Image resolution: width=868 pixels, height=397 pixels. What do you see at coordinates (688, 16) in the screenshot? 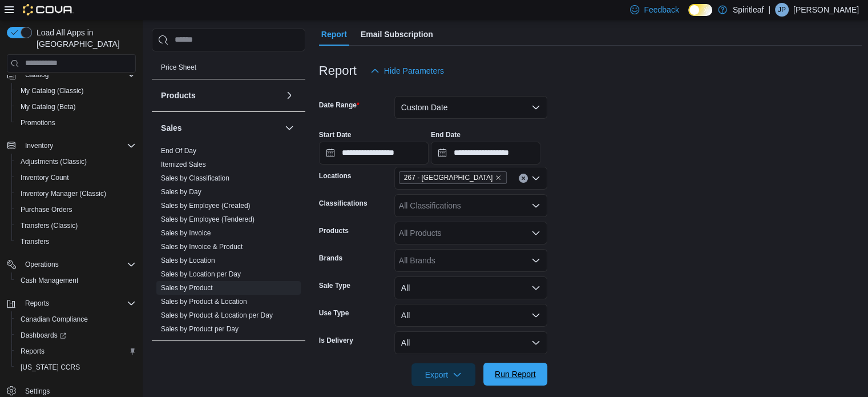
I see `span: Dark Mode` at bounding box center [688, 16].